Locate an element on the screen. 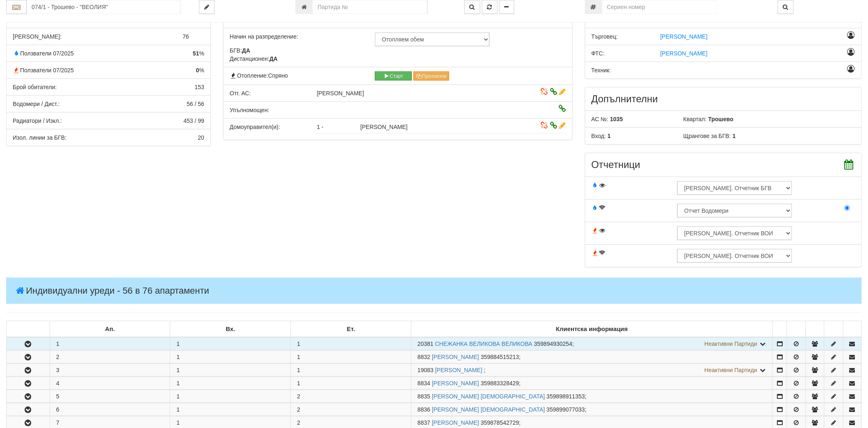 The image size is (868, 428). b: Трошево is located at coordinates (721, 119).